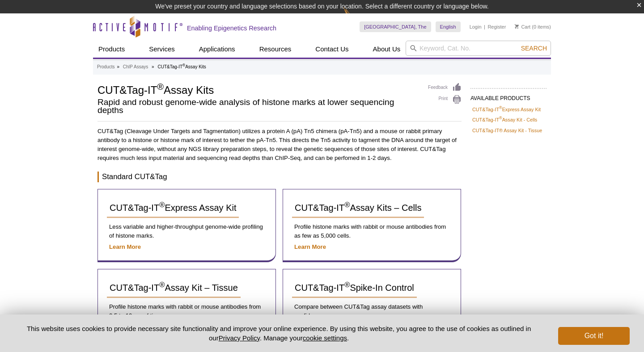 This screenshot has height=352, width=644. I want to click on li: CUT&Tag-IT Assay Kits, so click(181, 66).